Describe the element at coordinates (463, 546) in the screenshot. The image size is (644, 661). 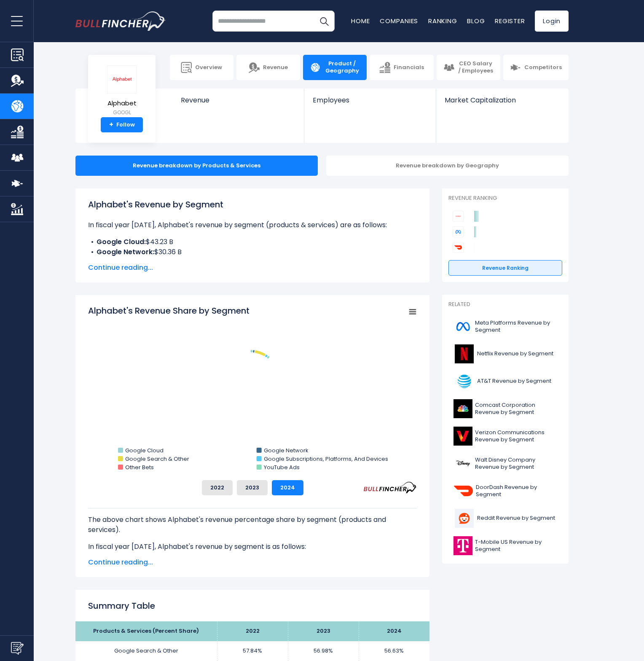
I see `img: TMUS logo` at that location.